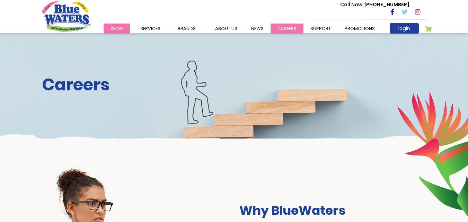  What do you see at coordinates (404, 28) in the screenshot?
I see `a: login` at bounding box center [404, 28].